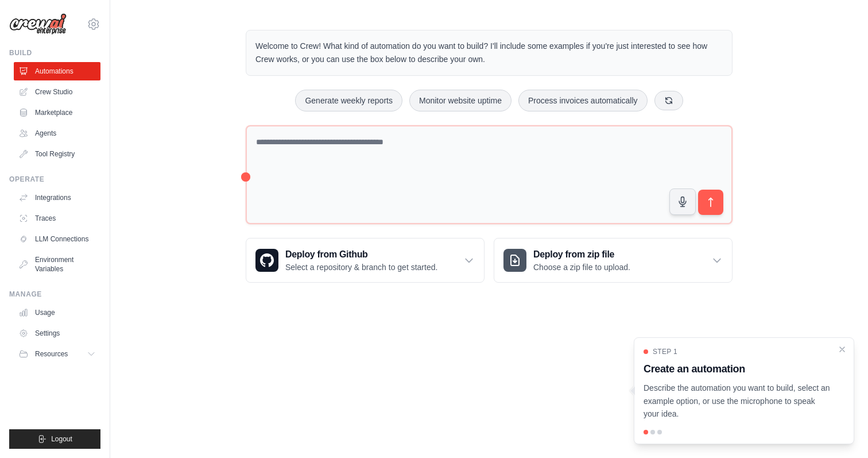 The image size is (868, 458). What do you see at coordinates (38, 24) in the screenshot?
I see `img: Logo` at bounding box center [38, 24].